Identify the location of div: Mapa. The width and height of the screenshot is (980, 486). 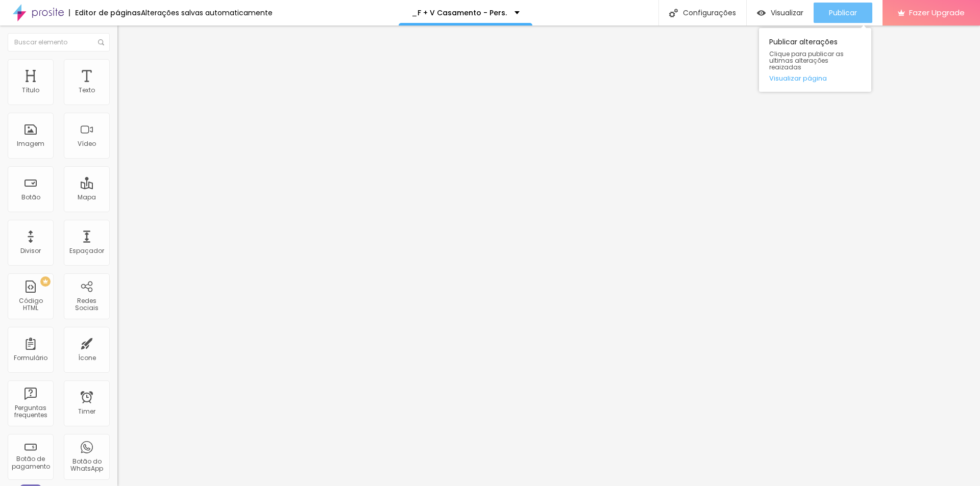
(87, 197).